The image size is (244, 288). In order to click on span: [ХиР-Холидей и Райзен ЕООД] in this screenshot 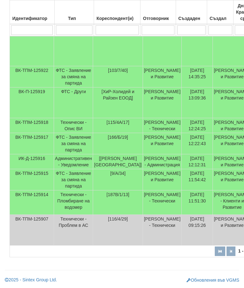, I will do `click(118, 95)`.